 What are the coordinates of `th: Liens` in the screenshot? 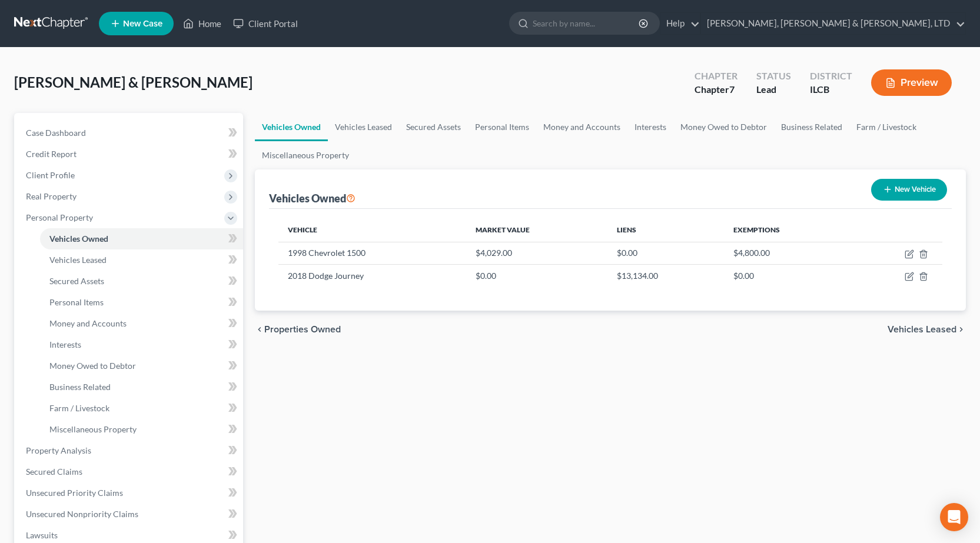 It's located at (666, 230).